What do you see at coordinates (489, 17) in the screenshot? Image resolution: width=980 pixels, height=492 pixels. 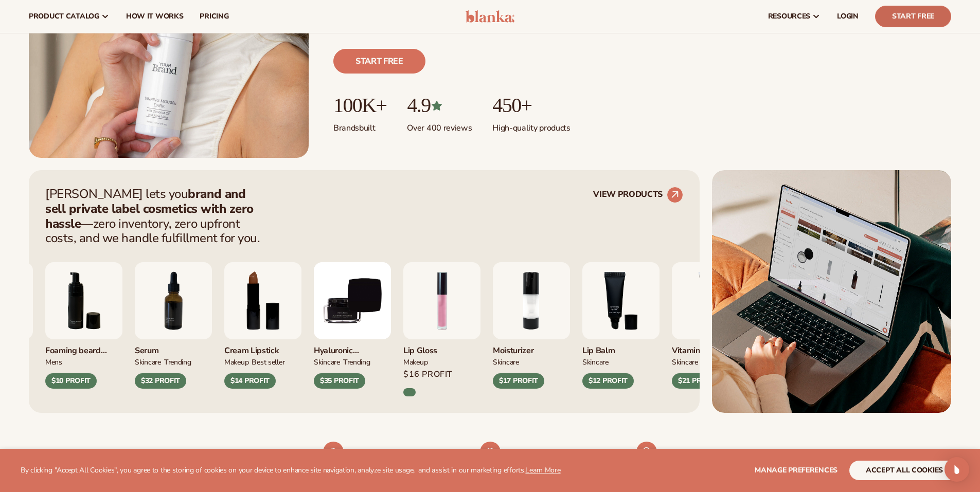 I see `a: logo` at bounding box center [489, 17].